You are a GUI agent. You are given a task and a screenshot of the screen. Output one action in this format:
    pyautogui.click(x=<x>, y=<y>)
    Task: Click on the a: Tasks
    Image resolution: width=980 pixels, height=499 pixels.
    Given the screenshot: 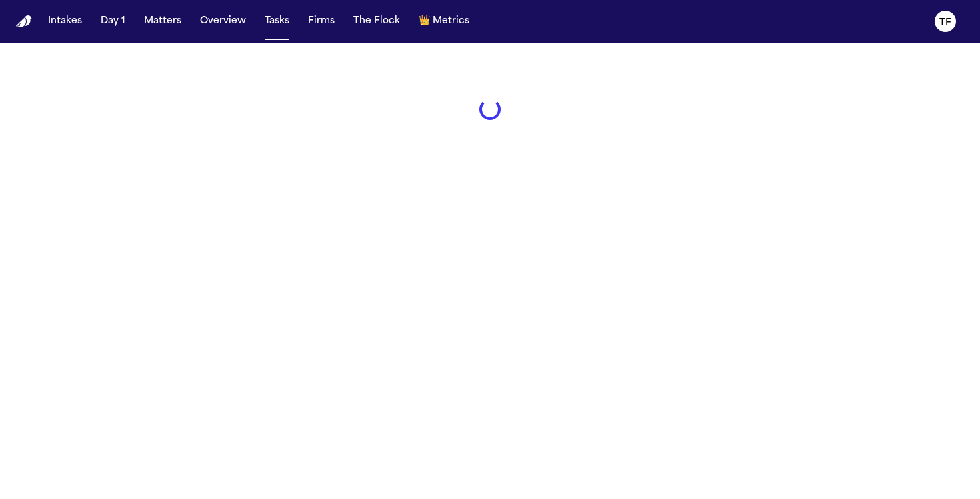 What is the action you would take?
    pyautogui.click(x=277, y=21)
    